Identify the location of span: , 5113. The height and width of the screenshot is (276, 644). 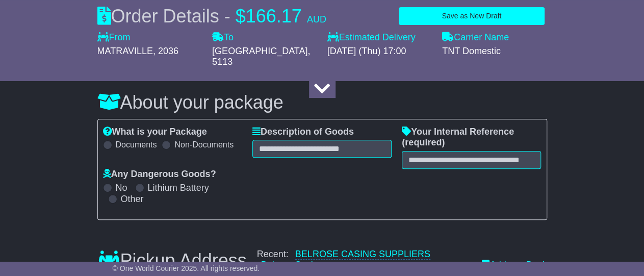
(261, 57).